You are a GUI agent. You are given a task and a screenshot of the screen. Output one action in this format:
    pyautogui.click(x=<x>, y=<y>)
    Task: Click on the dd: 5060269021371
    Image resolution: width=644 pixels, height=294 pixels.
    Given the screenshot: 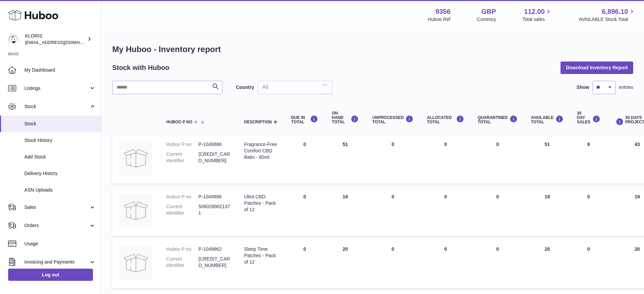 What is the action you would take?
    pyautogui.click(x=214, y=210)
    